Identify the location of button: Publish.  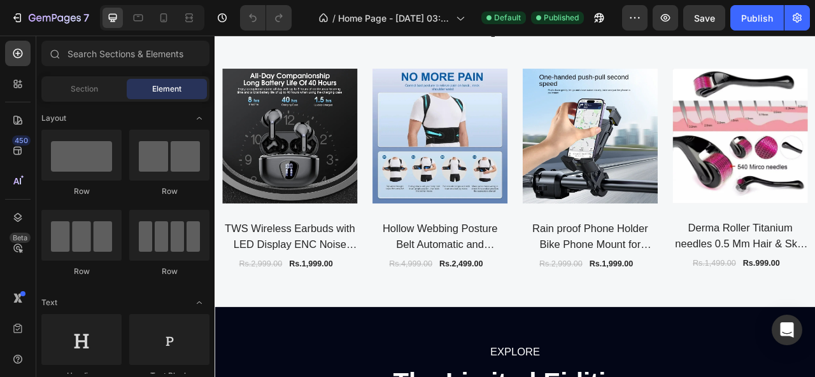
(757, 18).